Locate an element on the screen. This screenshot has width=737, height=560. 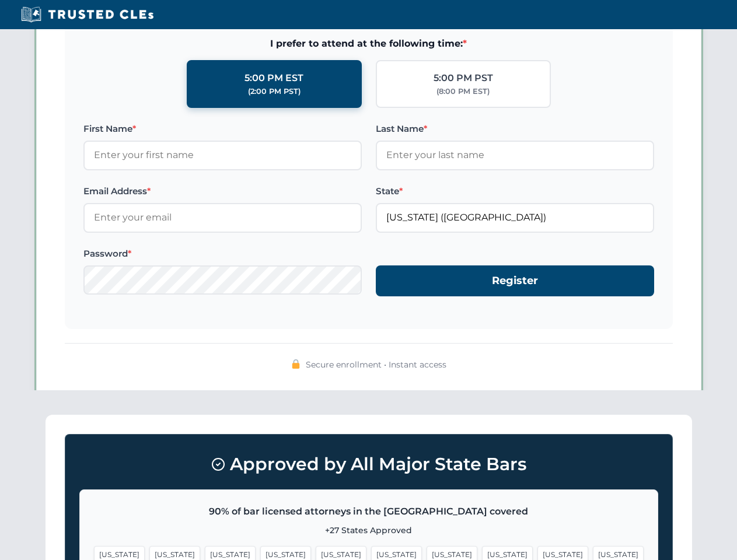
label: Password is located at coordinates (222, 253).